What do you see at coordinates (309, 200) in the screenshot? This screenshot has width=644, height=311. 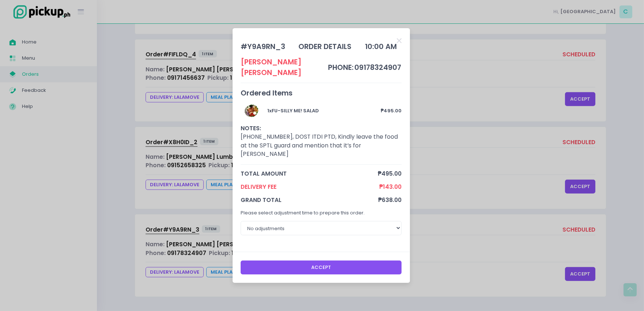 I see `span: grand total` at bounding box center [309, 200].